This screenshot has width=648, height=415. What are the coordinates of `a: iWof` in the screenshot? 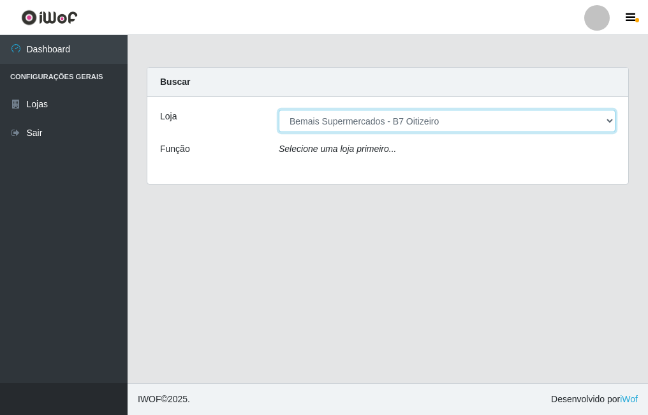 It's located at (629, 399).